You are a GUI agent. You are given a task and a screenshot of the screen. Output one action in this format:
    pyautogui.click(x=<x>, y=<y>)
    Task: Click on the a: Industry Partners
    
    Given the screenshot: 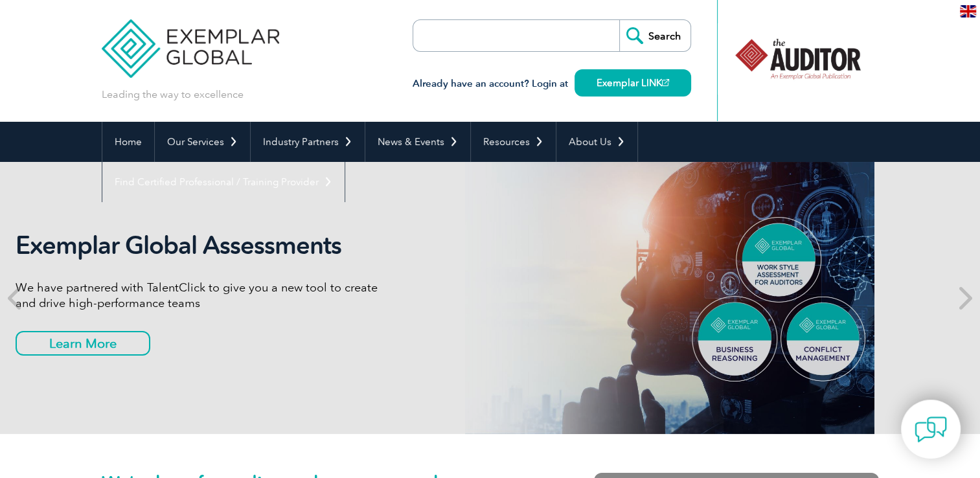 What is the action you would take?
    pyautogui.click(x=307, y=142)
    